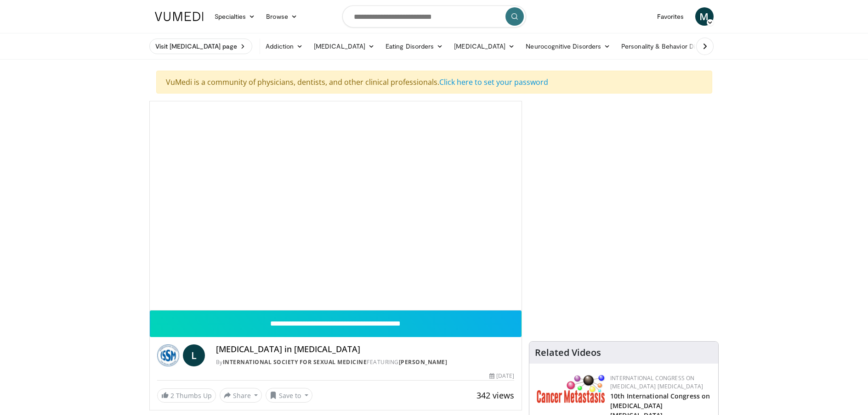 This screenshot has height=415, width=868. What do you see at coordinates (704, 17) in the screenshot?
I see `span: M` at bounding box center [704, 17].